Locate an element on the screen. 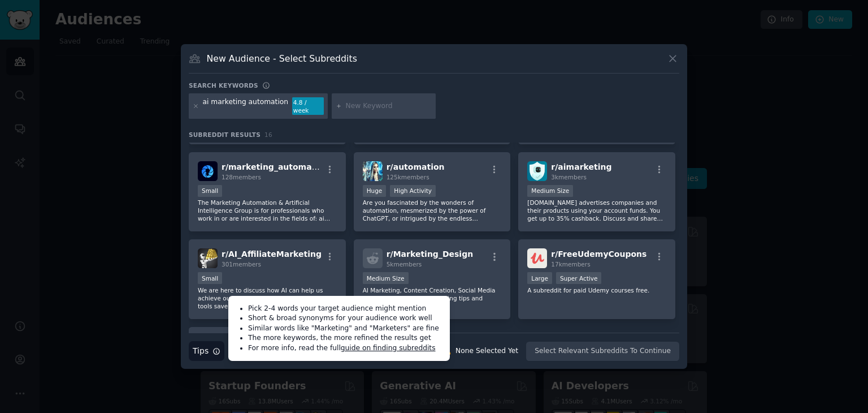  div: ai marketing automation is located at coordinates (246, 106).